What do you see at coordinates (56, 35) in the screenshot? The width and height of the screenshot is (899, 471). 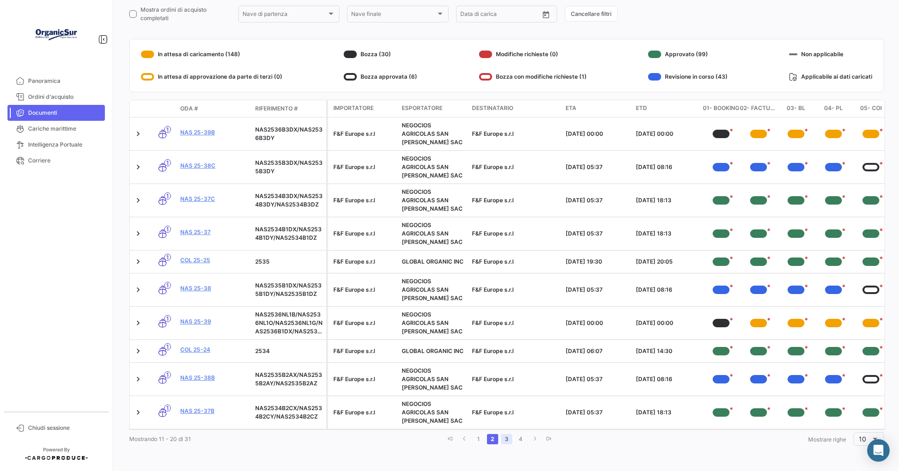 I see `img: Logo+OrganicSur.png` at bounding box center [56, 35].